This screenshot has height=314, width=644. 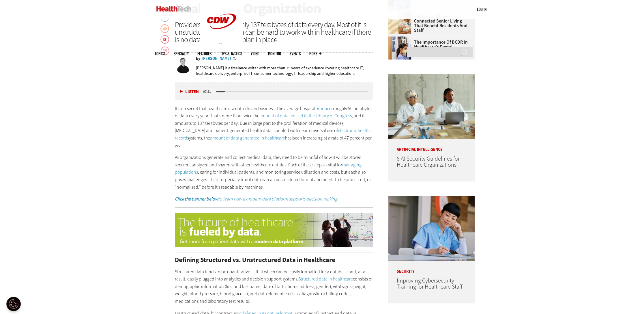 What do you see at coordinates (181, 53) in the screenshot?
I see `span: Specialty` at bounding box center [181, 53].